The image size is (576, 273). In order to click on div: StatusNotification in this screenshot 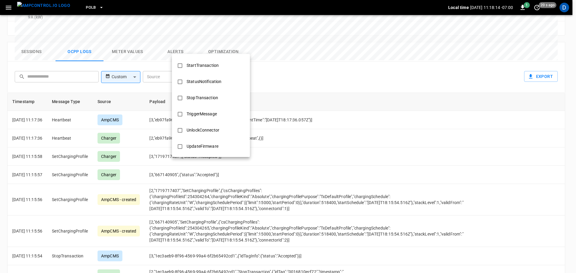, I will do `click(204, 82)`.